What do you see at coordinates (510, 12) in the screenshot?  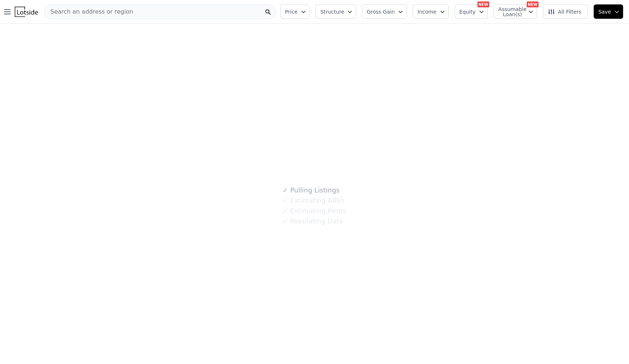 I see `span: Assumable Loan(s)` at bounding box center [510, 12].